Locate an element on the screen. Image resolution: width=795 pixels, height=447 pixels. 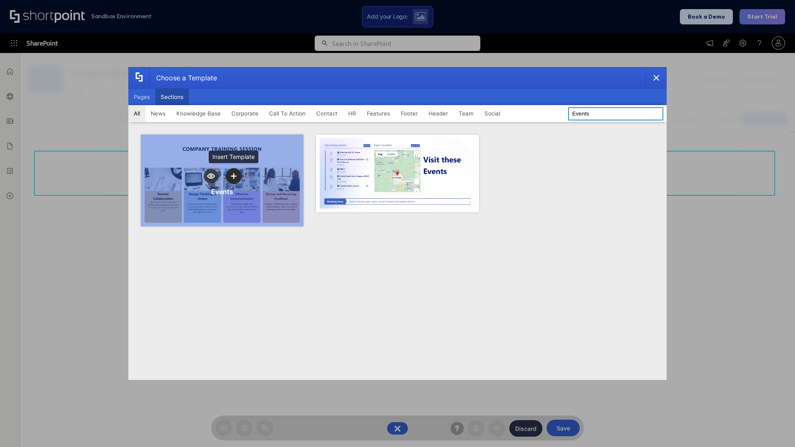
button: Contact is located at coordinates (327, 113).